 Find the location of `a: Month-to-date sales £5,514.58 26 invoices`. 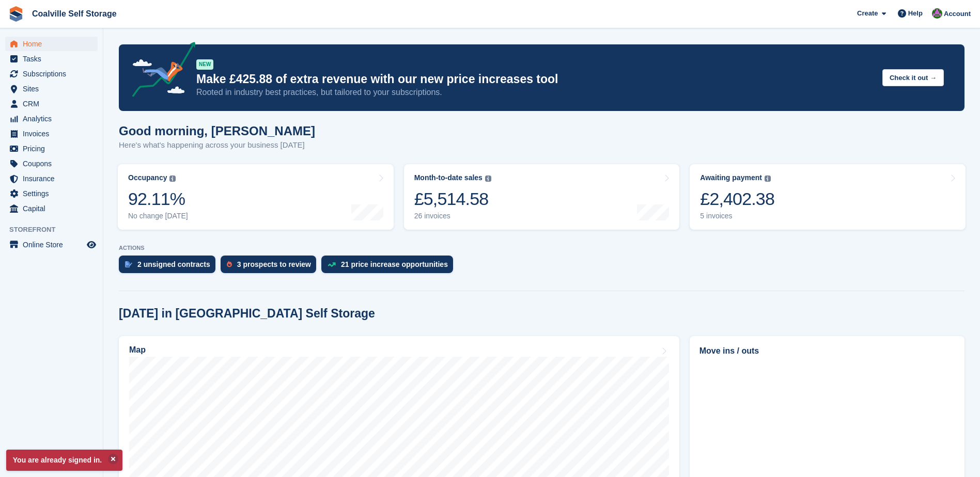

a: Month-to-date sales £5,514.58 26 invoices is located at coordinates (541, 197).